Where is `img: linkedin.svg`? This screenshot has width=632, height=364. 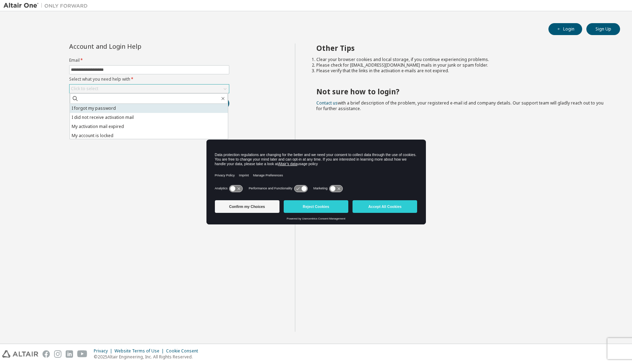 img: linkedin.svg is located at coordinates (69, 354).